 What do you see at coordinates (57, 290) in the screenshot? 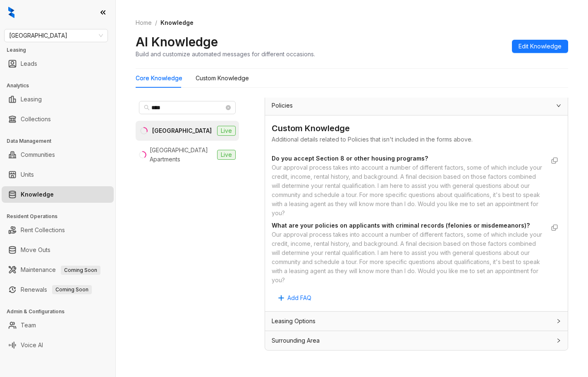
I see `a: RenewalsComing Soon` at bounding box center [57, 290].